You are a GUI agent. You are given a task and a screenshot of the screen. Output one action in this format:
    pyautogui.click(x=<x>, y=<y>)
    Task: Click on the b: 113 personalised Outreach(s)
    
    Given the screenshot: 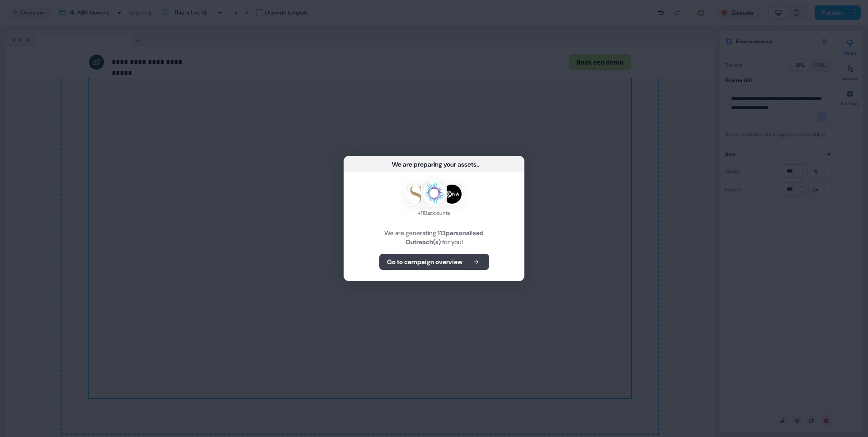 What is the action you would take?
    pyautogui.click(x=445, y=237)
    